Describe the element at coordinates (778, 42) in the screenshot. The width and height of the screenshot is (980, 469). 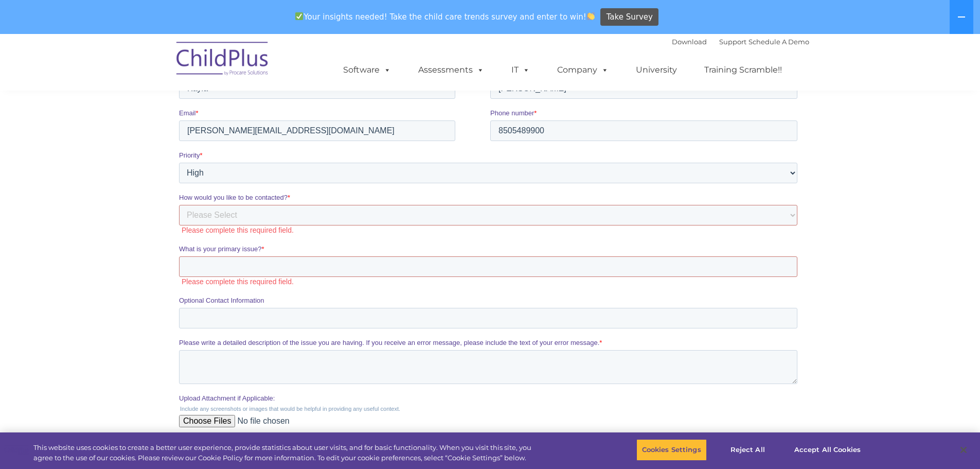
I see `a: Schedule A Demo` at that location.